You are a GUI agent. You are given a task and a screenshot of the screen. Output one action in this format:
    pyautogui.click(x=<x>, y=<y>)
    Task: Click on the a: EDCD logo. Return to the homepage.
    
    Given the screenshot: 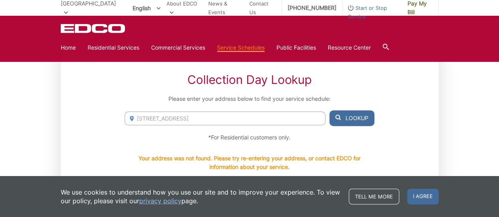 What is the action you would take?
    pyautogui.click(x=93, y=28)
    